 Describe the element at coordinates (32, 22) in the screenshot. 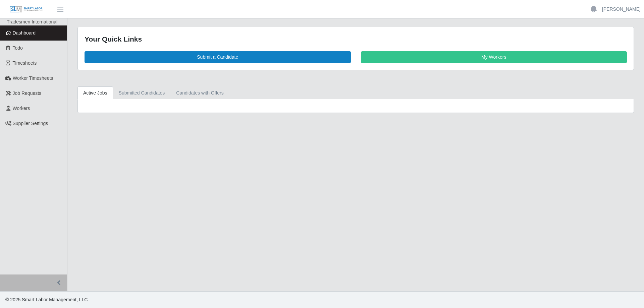

I see `span: Tradesmen International` at that location.